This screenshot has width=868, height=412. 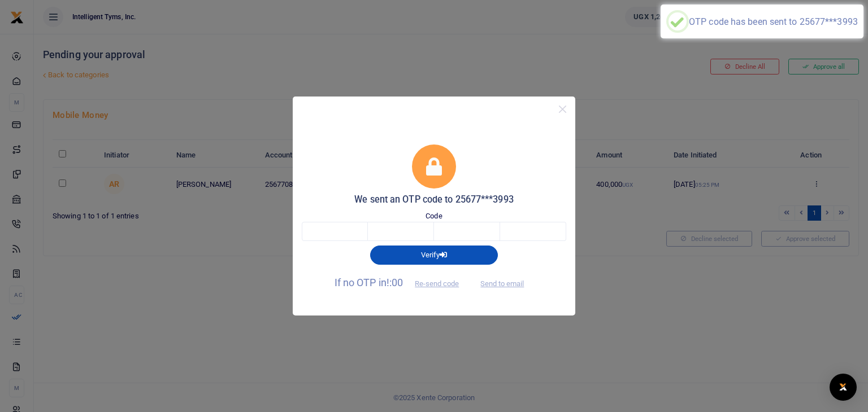 What do you see at coordinates (394, 282) in the screenshot?
I see `span: !:00` at bounding box center [394, 282].